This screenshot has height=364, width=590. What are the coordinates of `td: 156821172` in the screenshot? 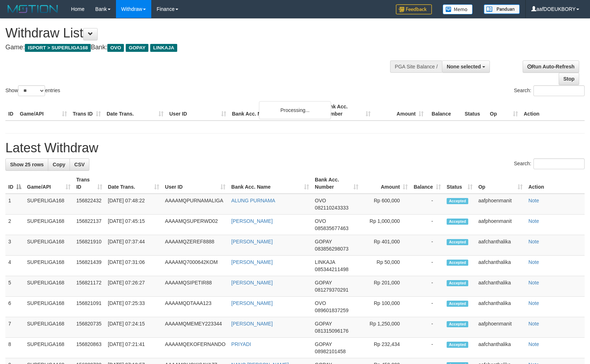 It's located at (89, 286).